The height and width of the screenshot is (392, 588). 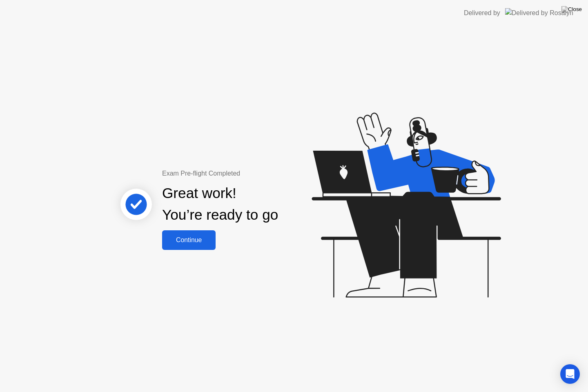 I want to click on div: Exam Pre-flight Completed, so click(x=247, y=173).